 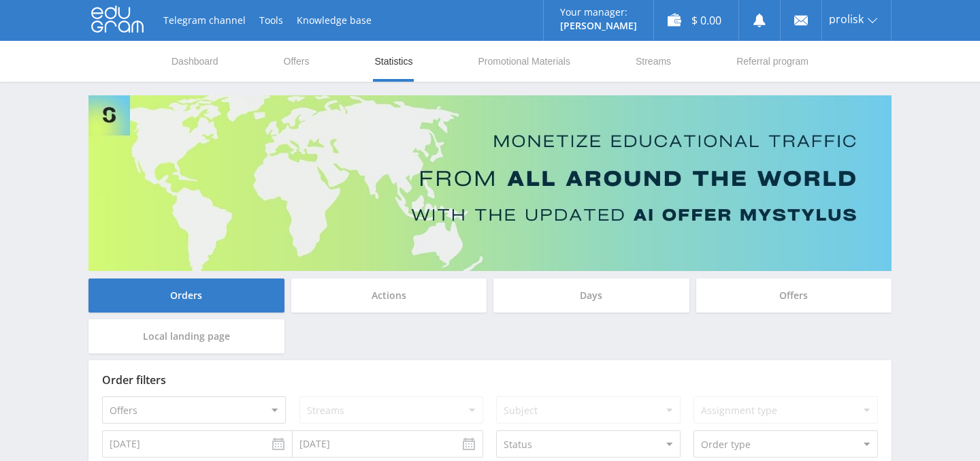 What do you see at coordinates (186, 296) in the screenshot?
I see `div: Orders` at bounding box center [186, 296].